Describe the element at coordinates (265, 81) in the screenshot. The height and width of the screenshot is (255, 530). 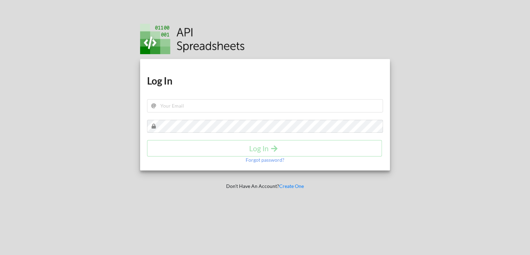
I see `h1: Log In` at that location.